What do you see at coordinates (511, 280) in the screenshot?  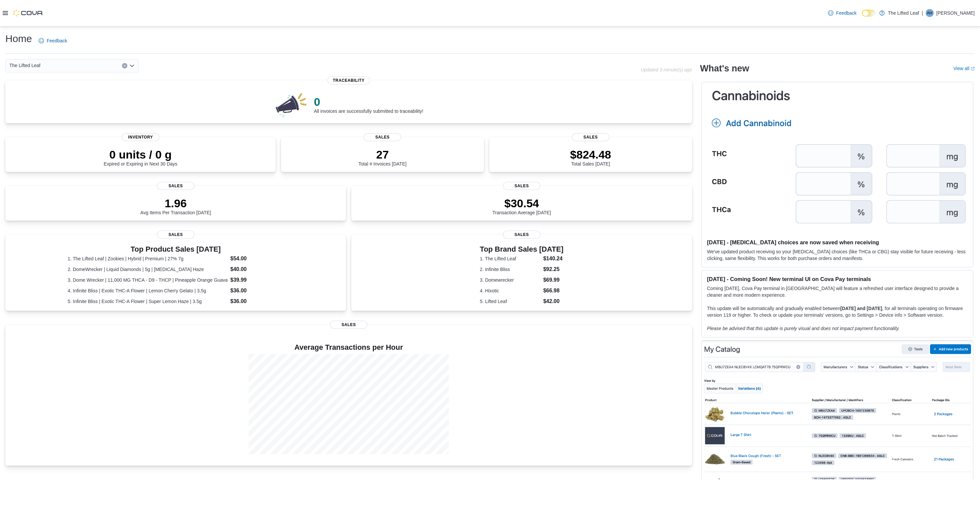 I see `dt: 3. Domewrecker` at bounding box center [511, 280].